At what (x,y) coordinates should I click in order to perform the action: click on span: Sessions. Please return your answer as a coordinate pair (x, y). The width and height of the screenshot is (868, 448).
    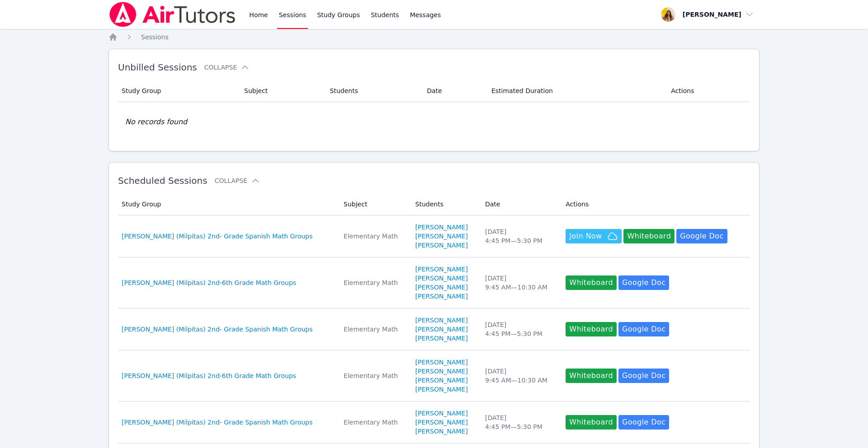
    Looking at the image, I should click on (154, 37).